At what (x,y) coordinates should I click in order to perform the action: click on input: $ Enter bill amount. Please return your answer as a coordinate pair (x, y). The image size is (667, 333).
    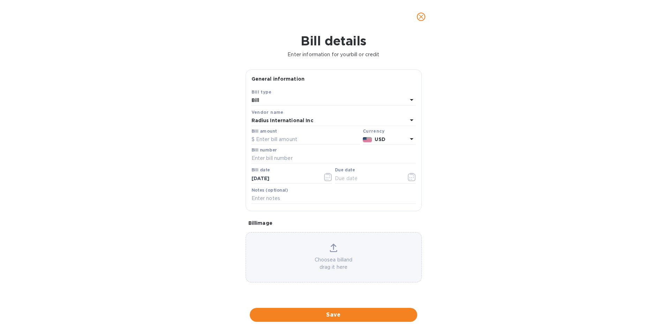
    Looking at the image, I should click on (306, 140).